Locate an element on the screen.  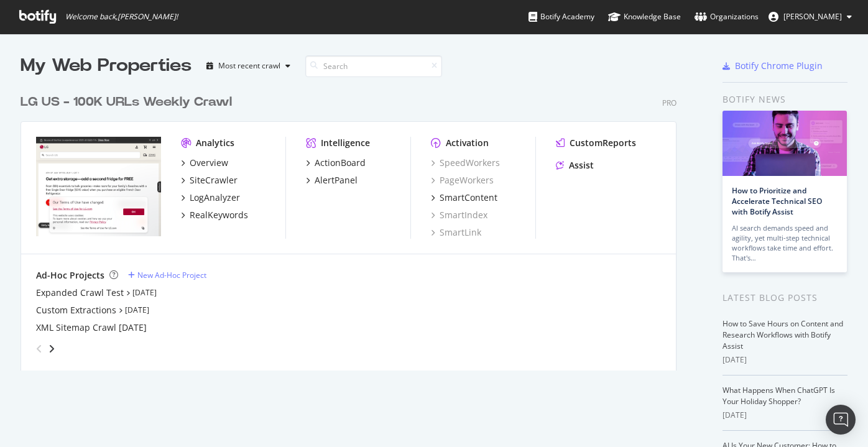
div: AI search demands speed and agility, yet multi-step technical workflows take time and effort. Tha... is located at coordinates (785, 243).